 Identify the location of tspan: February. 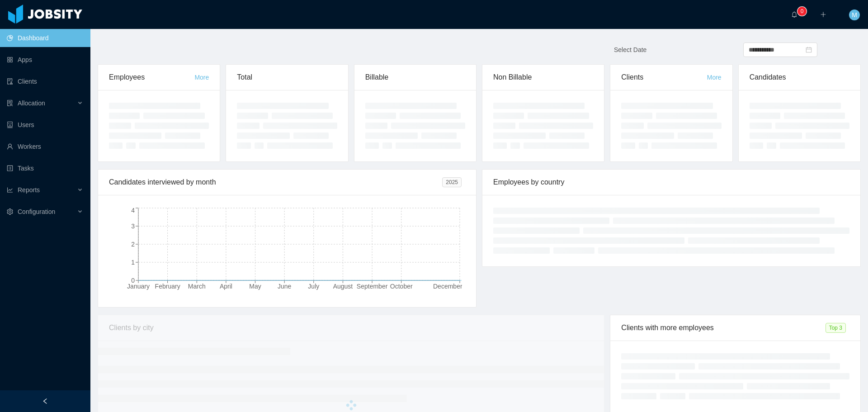
(168, 286).